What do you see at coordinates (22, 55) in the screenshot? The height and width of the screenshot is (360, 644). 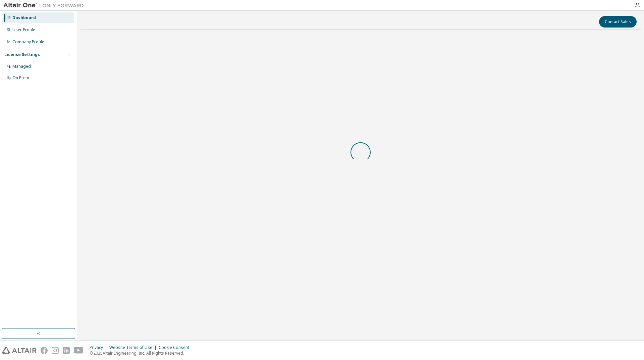 I see `div: License Settings` at bounding box center [22, 55].